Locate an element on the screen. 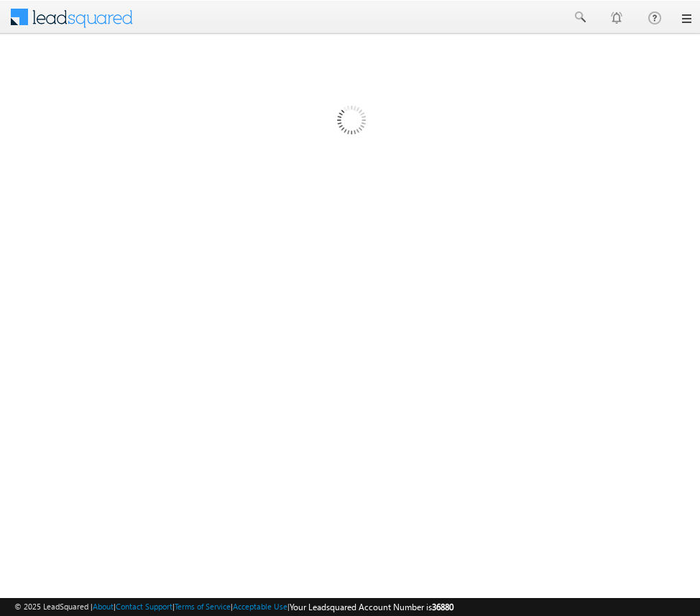 This screenshot has height=616, width=700. a: Terms of Service is located at coordinates (203, 606).